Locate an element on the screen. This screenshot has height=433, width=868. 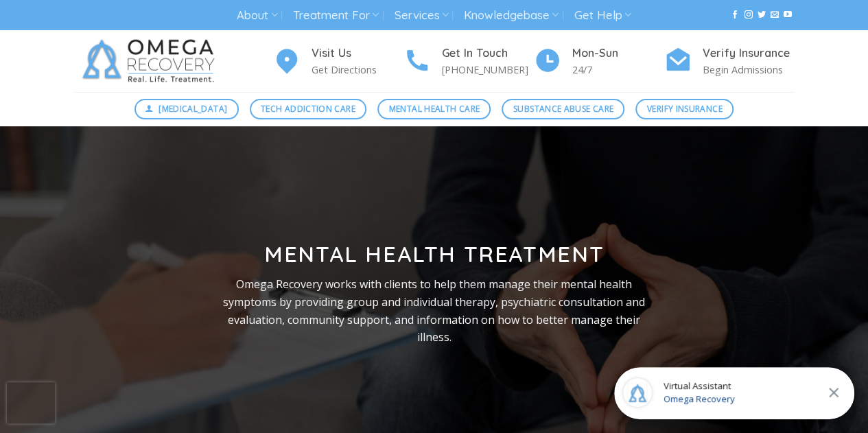
a: Visit Us Get Directions is located at coordinates (339, 61).